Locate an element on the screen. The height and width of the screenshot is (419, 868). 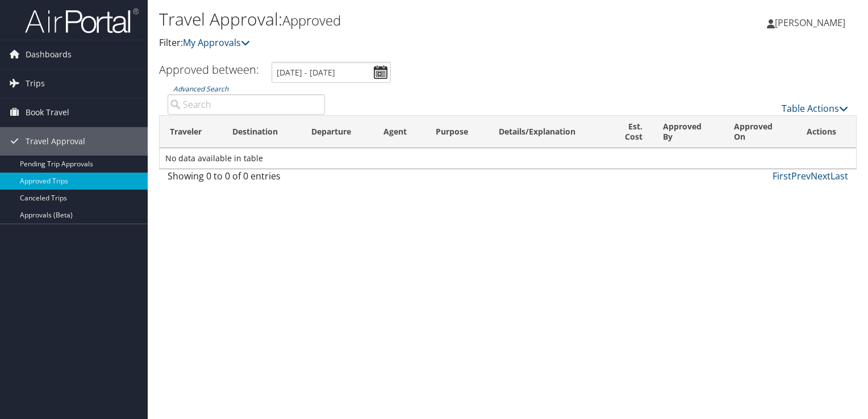
div: Showing 0 to 0 of 0 entries is located at coordinates (246, 179).